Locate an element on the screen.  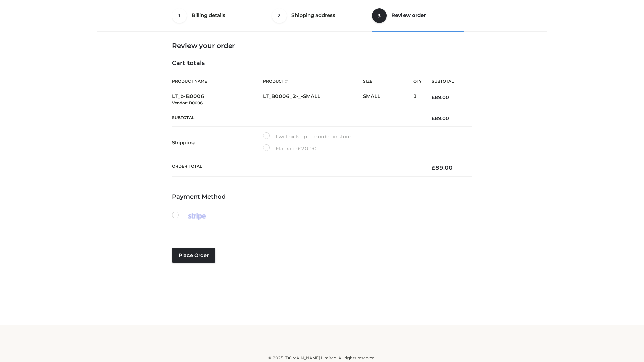
h3: Review your order is located at coordinates (322, 45).